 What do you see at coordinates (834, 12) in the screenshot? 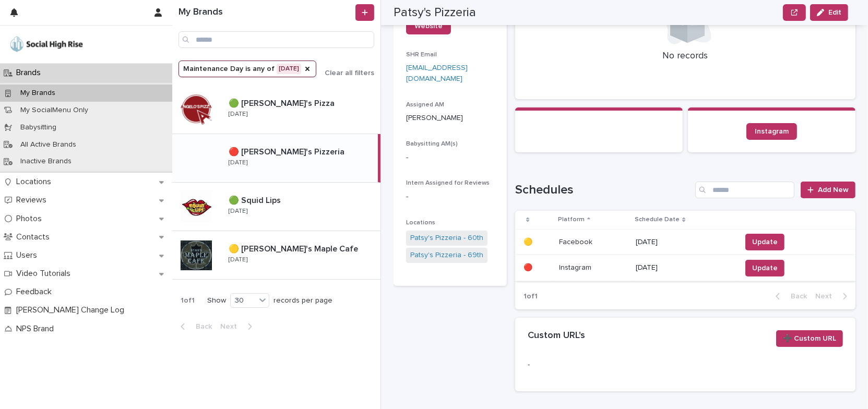
I see `span: Edit` at bounding box center [834, 12].